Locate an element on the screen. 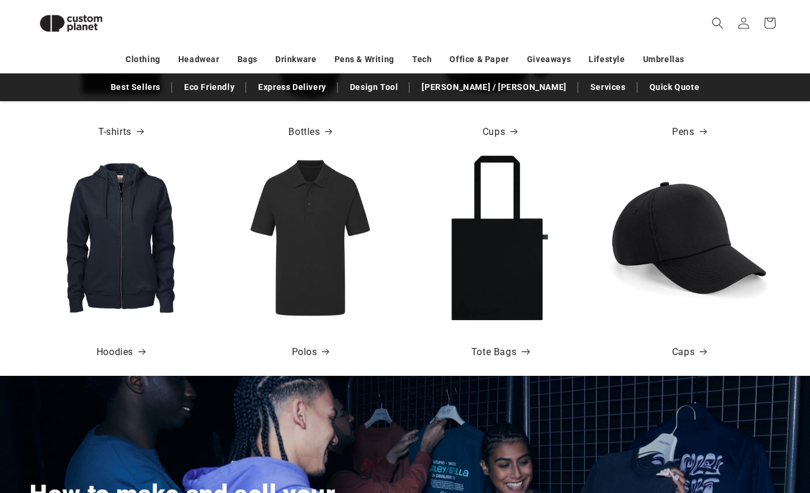 The height and width of the screenshot is (493, 810). a: Tech is located at coordinates (421, 59).